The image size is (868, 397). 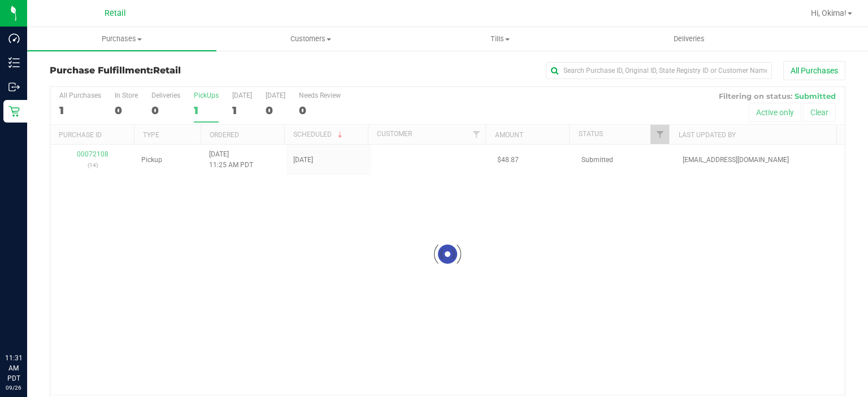 I want to click on span: Customers, so click(x=311, y=39).